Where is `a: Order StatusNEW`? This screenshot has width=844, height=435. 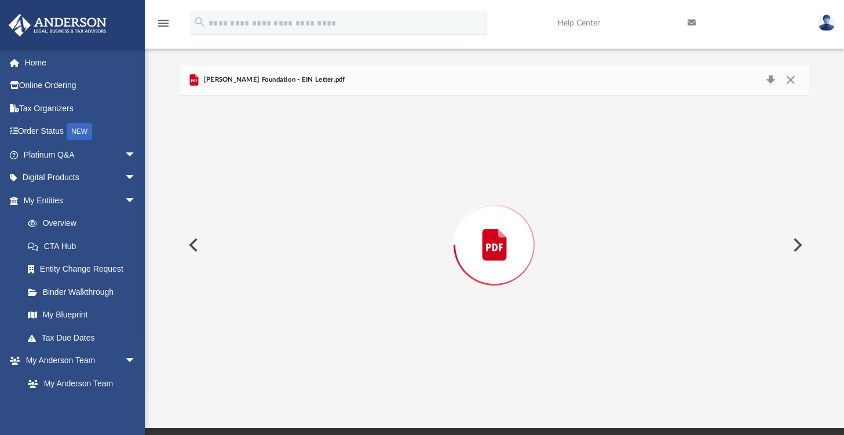
a: Order StatusNEW is located at coordinates (80, 131).